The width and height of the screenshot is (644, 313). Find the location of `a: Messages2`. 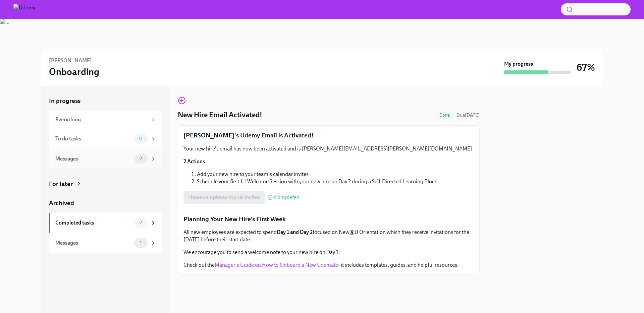

a: Messages2 is located at coordinates (105, 159).